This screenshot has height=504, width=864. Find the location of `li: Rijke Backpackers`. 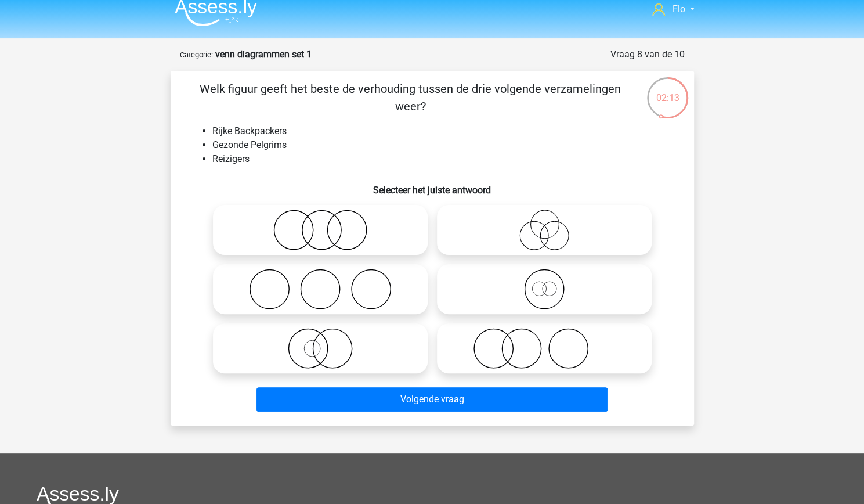

li: Rijke Backpackers is located at coordinates (444, 131).